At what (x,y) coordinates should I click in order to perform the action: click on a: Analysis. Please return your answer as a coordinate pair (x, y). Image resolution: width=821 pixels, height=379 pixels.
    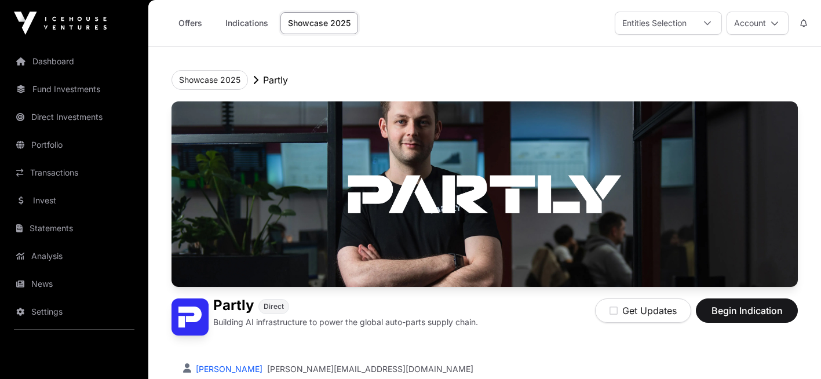
    Looking at the image, I should click on (74, 256).